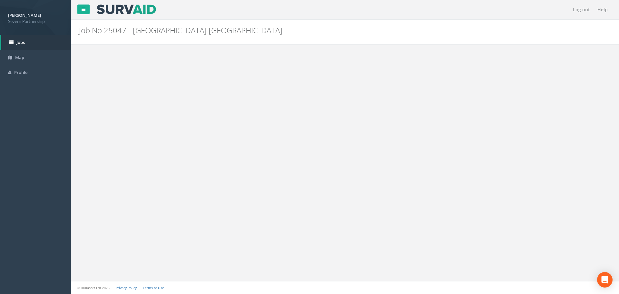 The image size is (619, 294). I want to click on span: Profile, so click(21, 72).